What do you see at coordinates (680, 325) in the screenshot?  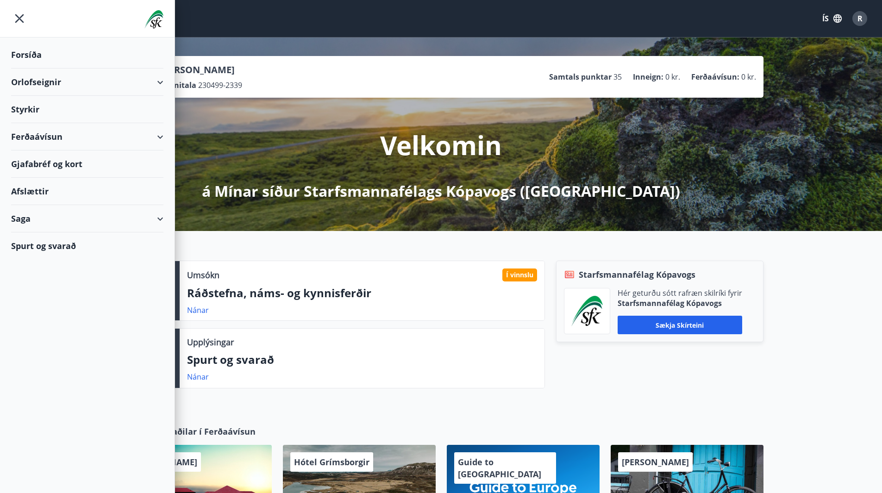 I see `button: Sækja skírteini` at bounding box center [680, 325].